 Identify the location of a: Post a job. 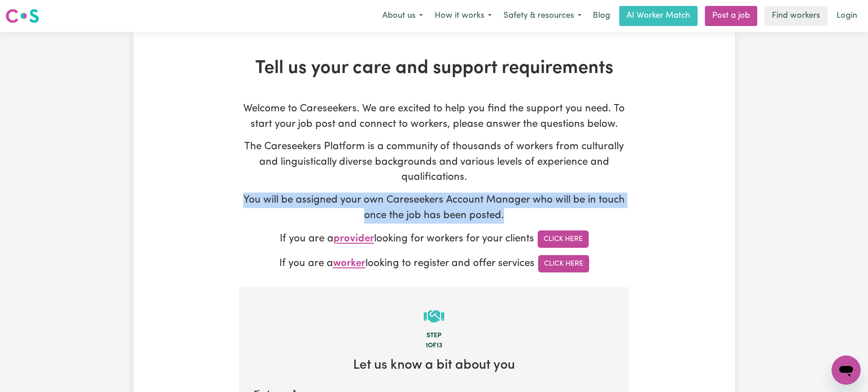
(731, 16).